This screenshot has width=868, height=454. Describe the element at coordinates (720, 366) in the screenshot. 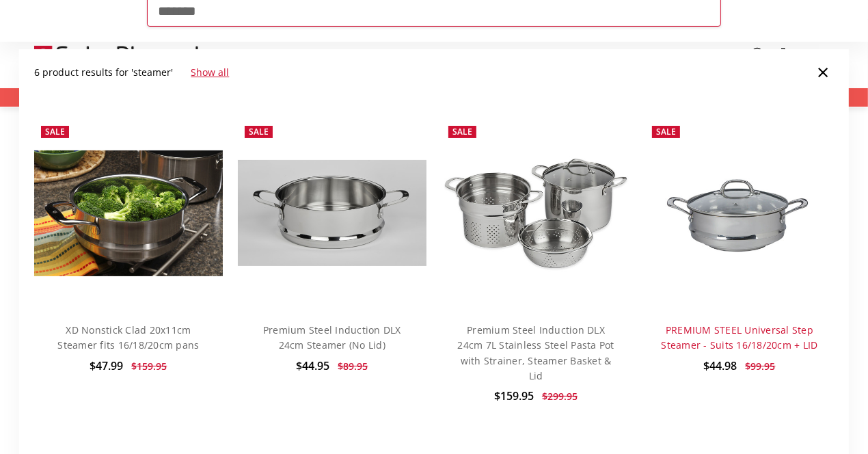

I see `span: $44.98` at that location.